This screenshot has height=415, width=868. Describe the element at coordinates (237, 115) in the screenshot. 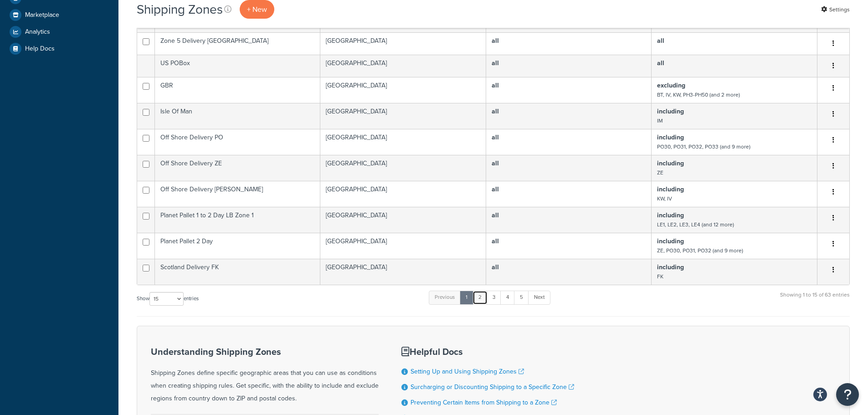

I see `td: Isle Of Man` at that location.